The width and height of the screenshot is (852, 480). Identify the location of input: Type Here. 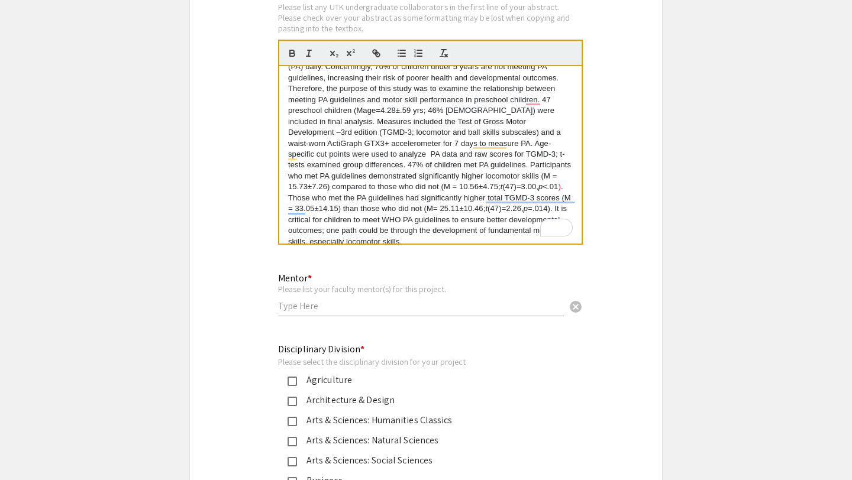
(421, 306).